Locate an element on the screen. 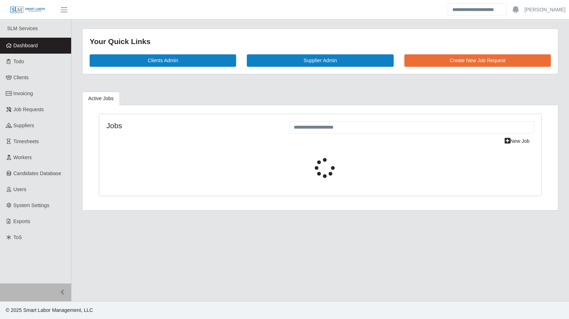 The width and height of the screenshot is (569, 319). a: Active Jobs is located at coordinates (101, 98).